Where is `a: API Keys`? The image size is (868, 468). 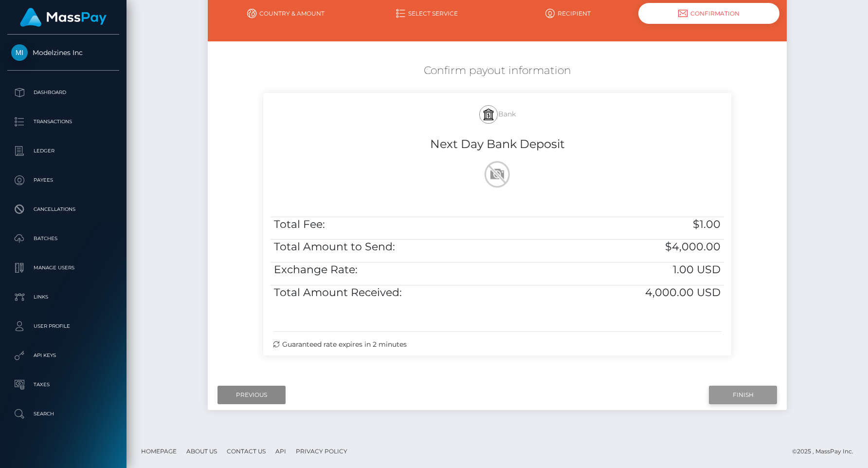
a: API Keys is located at coordinates (63, 355).